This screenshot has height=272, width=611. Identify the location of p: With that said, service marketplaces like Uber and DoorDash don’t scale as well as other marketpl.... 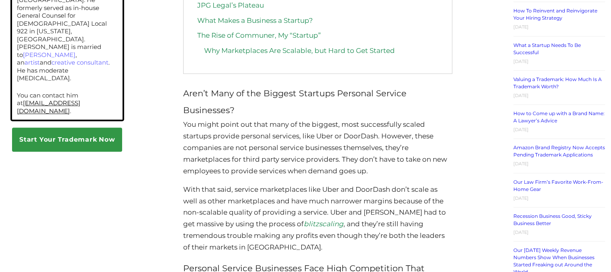
(317, 219).